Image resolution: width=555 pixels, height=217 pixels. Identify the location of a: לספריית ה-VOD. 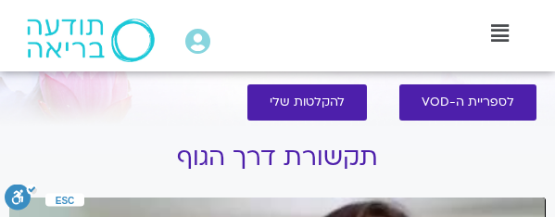
(468, 102).